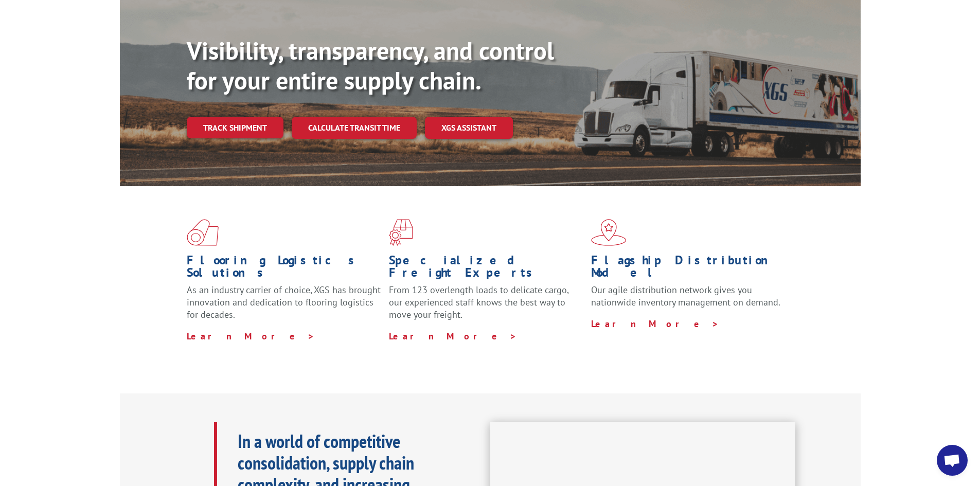 This screenshot has width=980, height=486. I want to click on img: xgs-icon-total-supply-chain-intelligence-red, so click(203, 233).